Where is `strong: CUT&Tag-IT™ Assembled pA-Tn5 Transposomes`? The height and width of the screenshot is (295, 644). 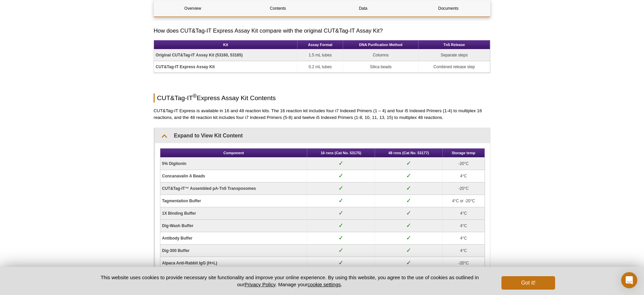
strong: CUT&Tag-IT™ Assembled pA-Tn5 Transposomes is located at coordinates (209, 188).